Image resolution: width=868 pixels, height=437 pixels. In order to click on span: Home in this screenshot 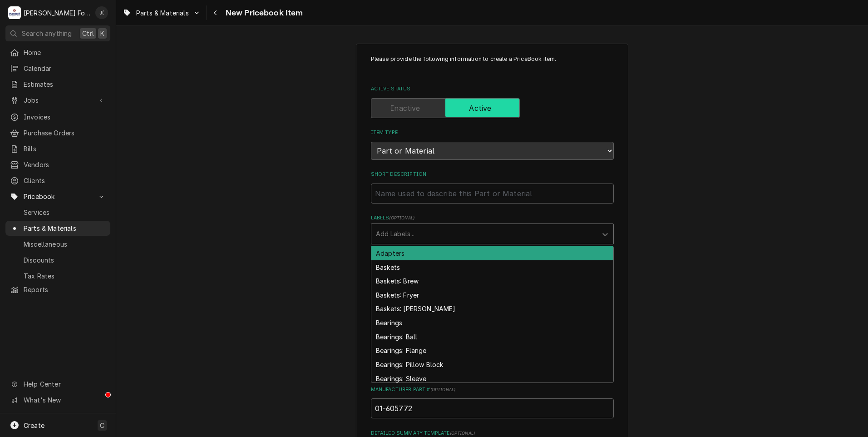, I will do `click(64, 52)`.